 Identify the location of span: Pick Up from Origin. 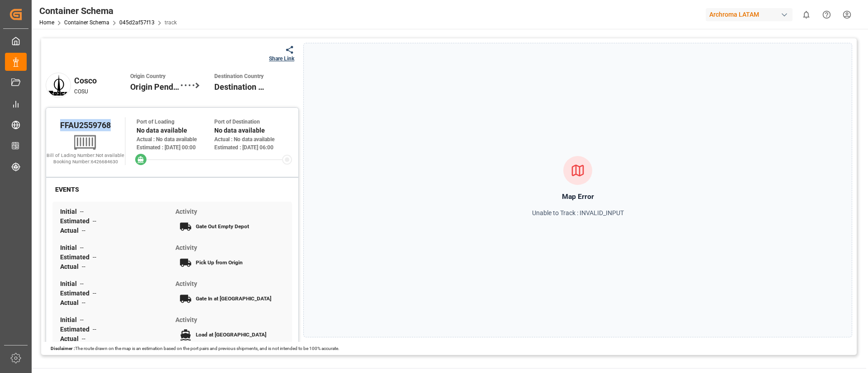
(219, 263).